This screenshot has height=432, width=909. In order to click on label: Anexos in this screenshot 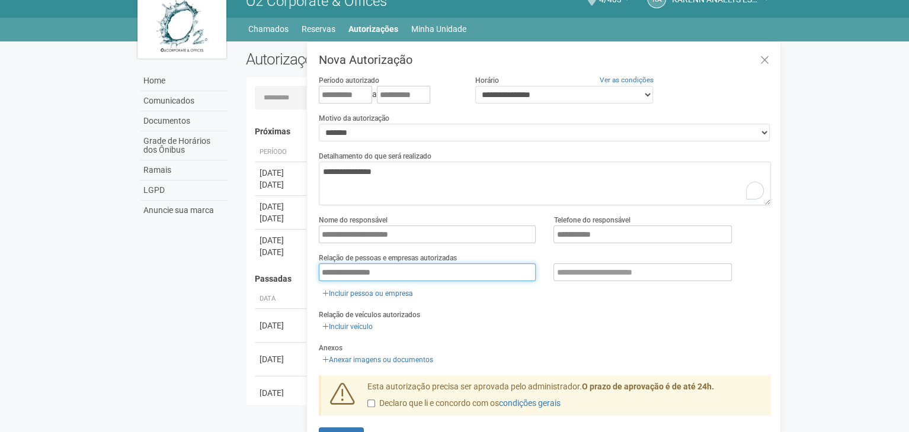, I will do `click(330, 348)`.